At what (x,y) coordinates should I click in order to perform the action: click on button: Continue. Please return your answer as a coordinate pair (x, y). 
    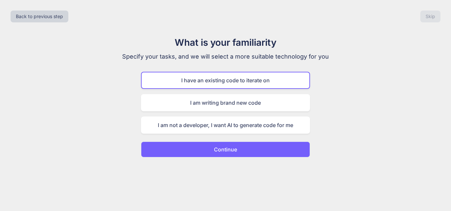
    Looking at the image, I should click on (225, 150).